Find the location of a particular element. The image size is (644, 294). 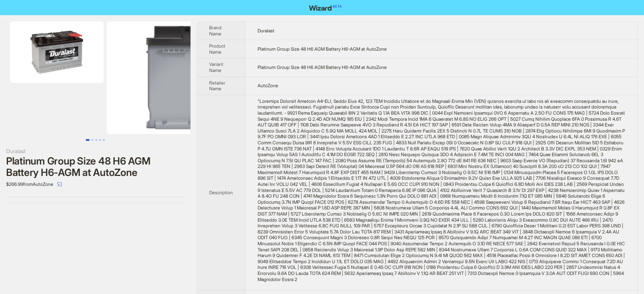

span: Variant Name is located at coordinates (216, 67).